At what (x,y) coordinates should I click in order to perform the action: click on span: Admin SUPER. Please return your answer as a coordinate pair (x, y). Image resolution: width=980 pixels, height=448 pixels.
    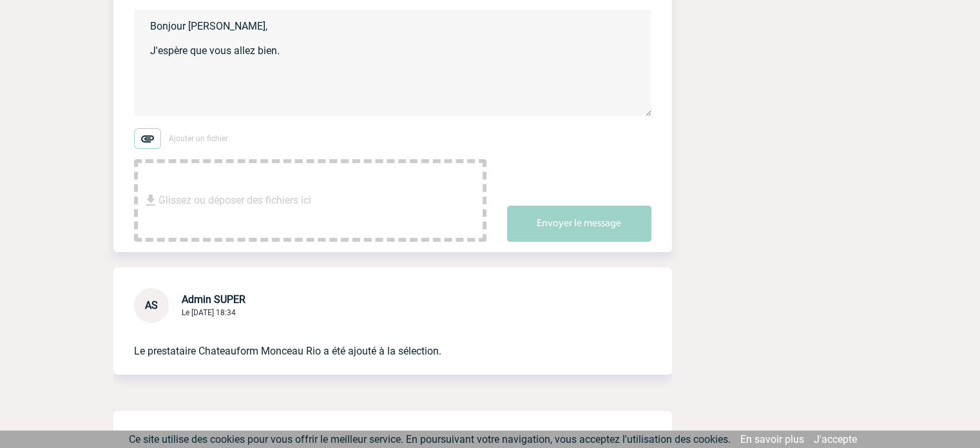
    Looking at the image, I should click on (213, 299).